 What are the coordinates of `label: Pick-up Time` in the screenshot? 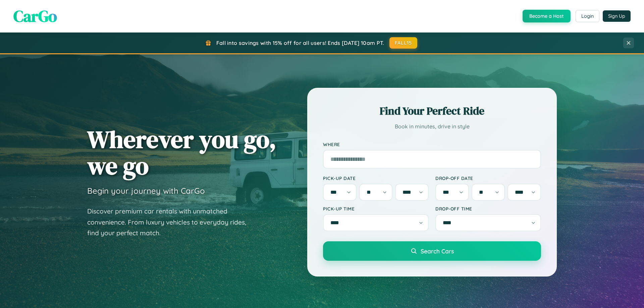 It's located at (376, 208).